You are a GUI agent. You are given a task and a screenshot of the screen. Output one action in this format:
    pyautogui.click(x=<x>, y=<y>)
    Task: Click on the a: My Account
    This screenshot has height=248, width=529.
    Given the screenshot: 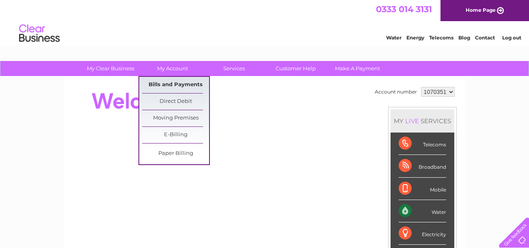 What is the action you would take?
    pyautogui.click(x=172, y=68)
    